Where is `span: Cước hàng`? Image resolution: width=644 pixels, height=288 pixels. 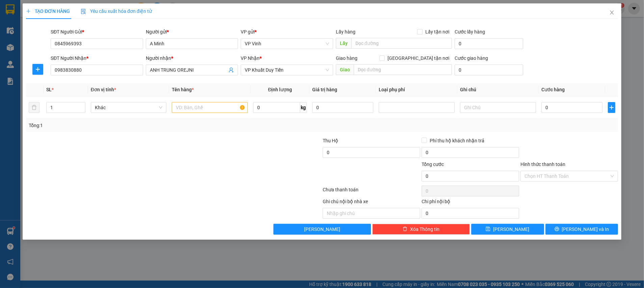
span: Cước hàng is located at coordinates (553, 90).